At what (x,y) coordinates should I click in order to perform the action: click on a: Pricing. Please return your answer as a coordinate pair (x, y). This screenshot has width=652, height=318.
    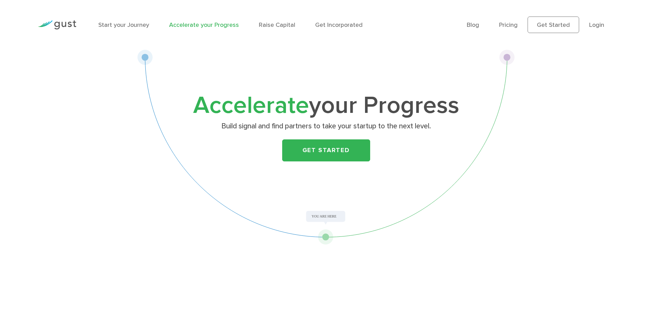
    Looking at the image, I should click on (509, 25).